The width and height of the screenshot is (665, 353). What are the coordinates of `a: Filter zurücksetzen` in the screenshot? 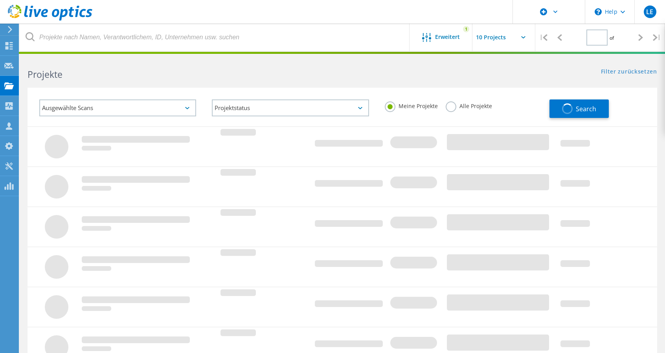 It's located at (629, 72).